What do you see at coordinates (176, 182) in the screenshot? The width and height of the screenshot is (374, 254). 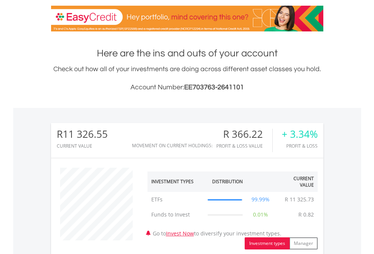 I see `th: Investment Types` at bounding box center [176, 182].